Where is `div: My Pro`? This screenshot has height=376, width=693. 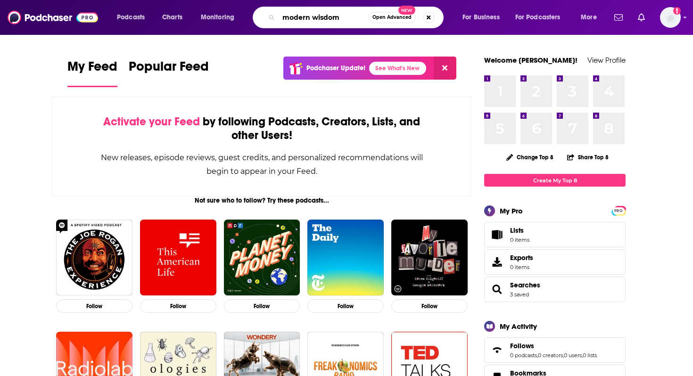 div: My Pro is located at coordinates (511, 211).